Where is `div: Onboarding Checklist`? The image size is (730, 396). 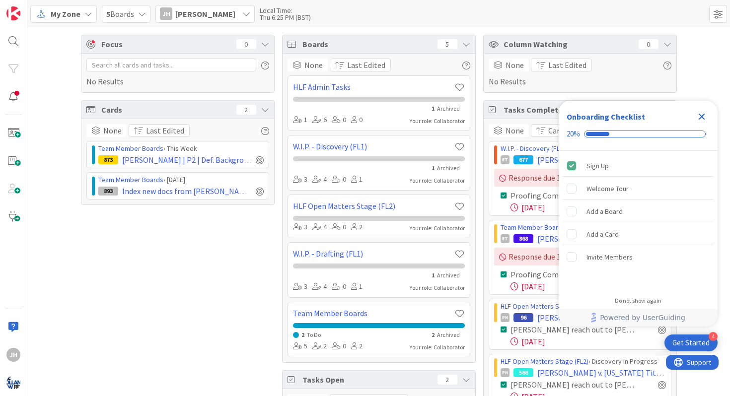 div: Onboarding Checklist is located at coordinates (606, 117).